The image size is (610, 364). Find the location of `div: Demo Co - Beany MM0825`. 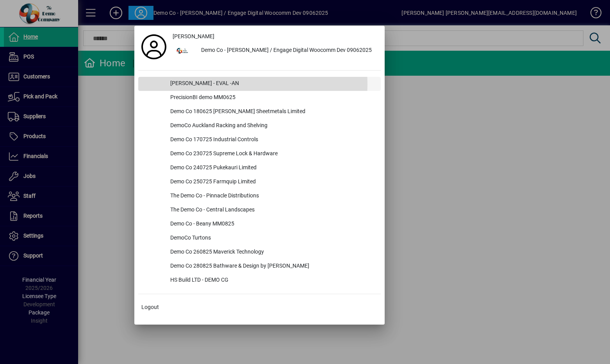

div: Demo Co - Beany MM0825 is located at coordinates (272, 224).